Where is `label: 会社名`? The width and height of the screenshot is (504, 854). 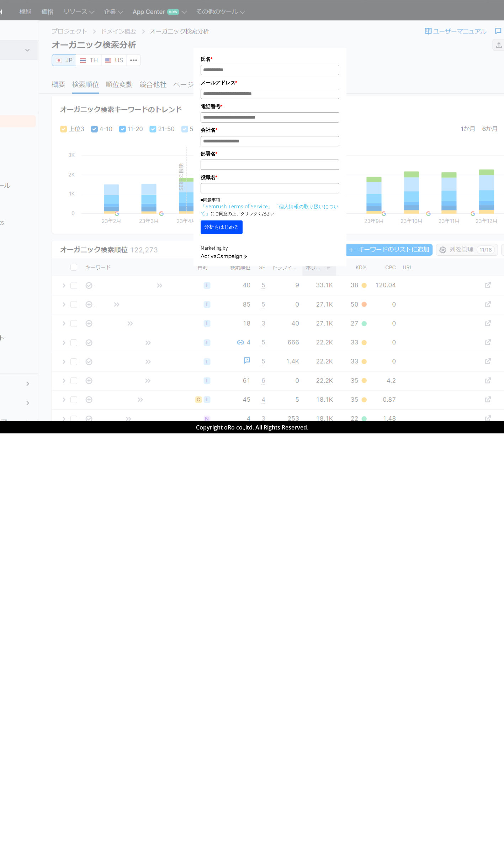
label: 会社名 is located at coordinates (270, 130).